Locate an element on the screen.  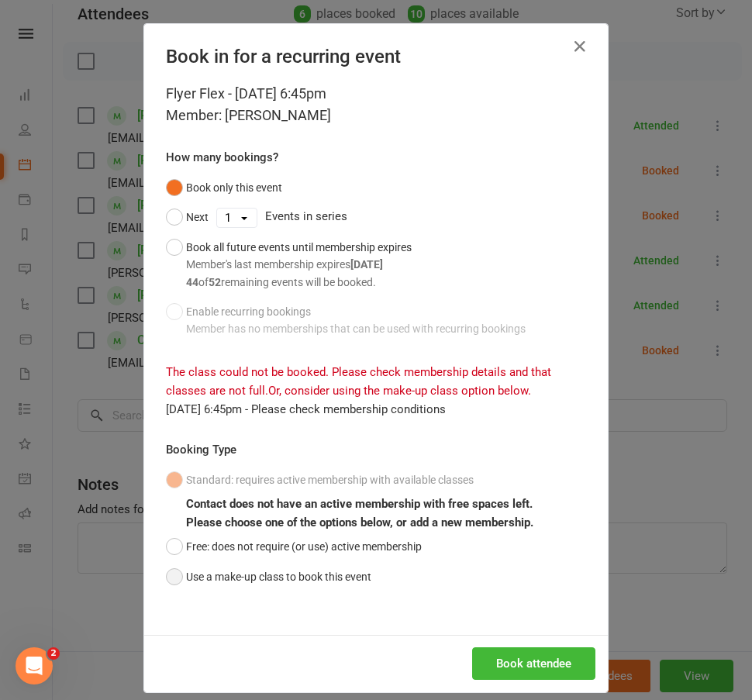
span: Or, consider using the make-up class option below. is located at coordinates (399, 391).